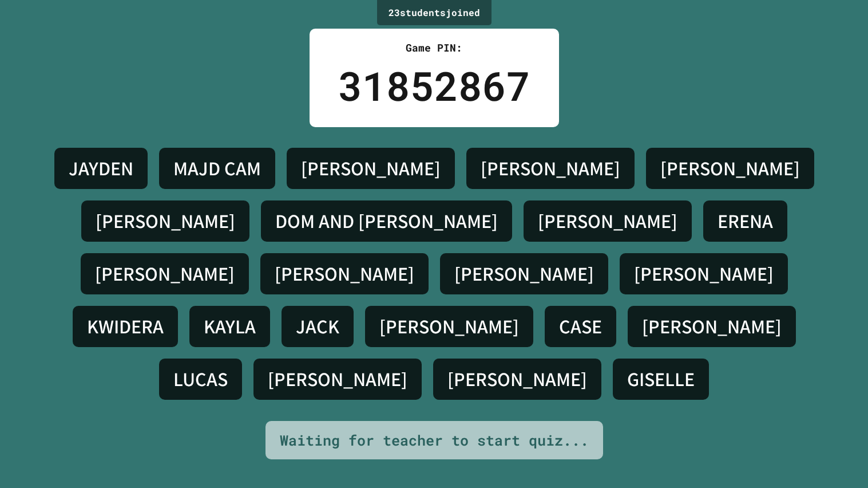 This screenshot has width=868, height=488. Describe the element at coordinates (661, 379) in the screenshot. I see `h4: GISELLE` at that location.